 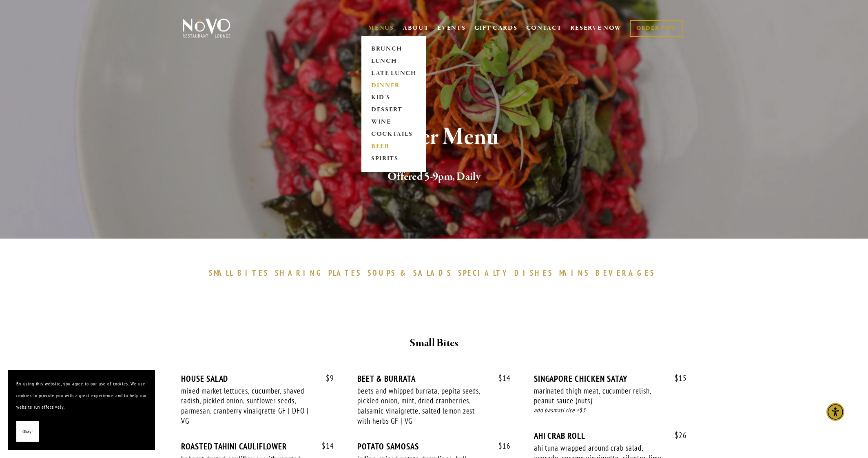 What do you see at coordinates (625, 273) in the screenshot?
I see `span: BEVERAGES` at bounding box center [625, 273].